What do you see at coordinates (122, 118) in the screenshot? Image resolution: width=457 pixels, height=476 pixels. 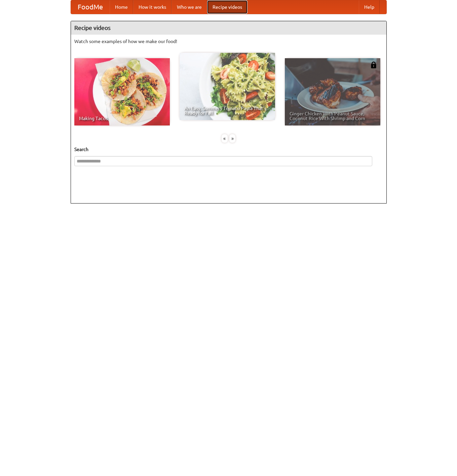 I see `span: Making Tacos` at bounding box center [122, 118].